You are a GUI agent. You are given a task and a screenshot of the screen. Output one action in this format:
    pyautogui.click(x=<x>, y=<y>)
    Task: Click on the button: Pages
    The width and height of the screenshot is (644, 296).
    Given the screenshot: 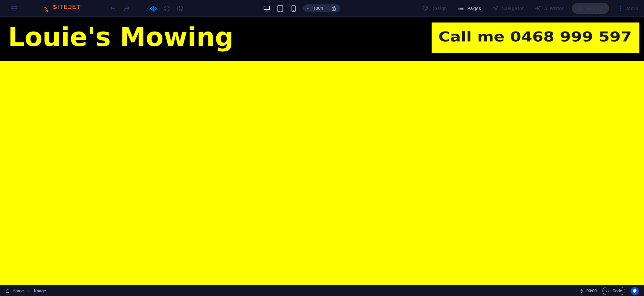 What is the action you would take?
    pyautogui.click(x=470, y=9)
    